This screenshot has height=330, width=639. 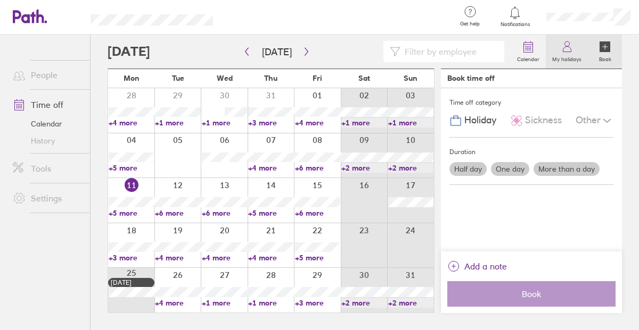 What do you see at coordinates (47, 141) in the screenshot?
I see `a: History` at bounding box center [47, 141].